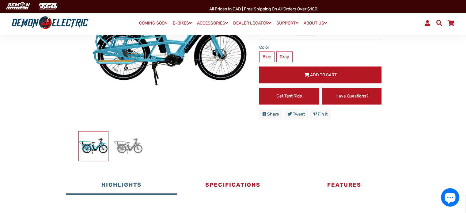 The width and height of the screenshot is (466, 213). Describe the element at coordinates (263, 9) in the screenshot. I see `span: All Prices in CAD | Free shipping on all orders over $100` at that location.